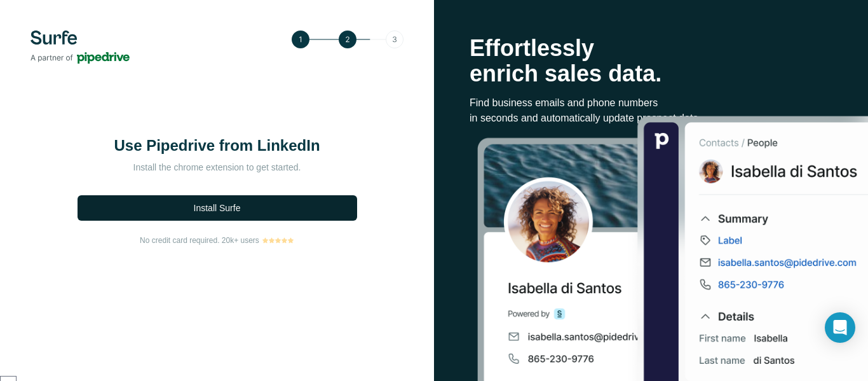 Image resolution: width=868 pixels, height=381 pixels. I want to click on img: Surfe's logo, so click(80, 47).